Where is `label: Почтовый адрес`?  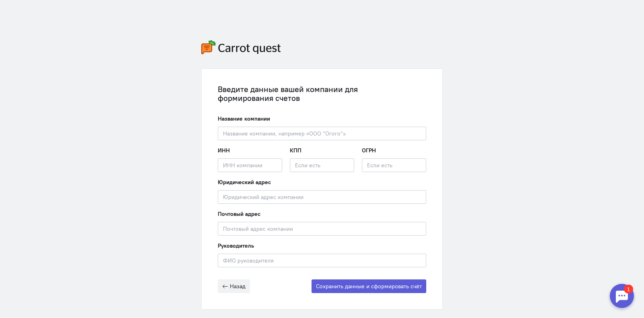 label: Почтовый адрес is located at coordinates (239, 214).